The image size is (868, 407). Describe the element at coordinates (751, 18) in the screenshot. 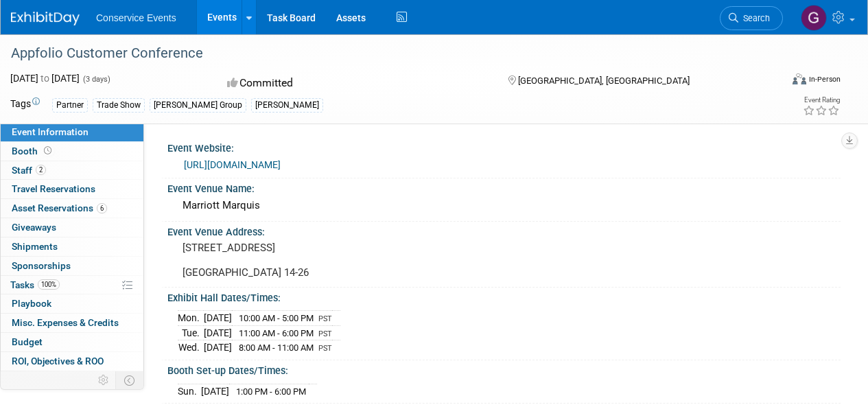

I see `a: Search` at that location.